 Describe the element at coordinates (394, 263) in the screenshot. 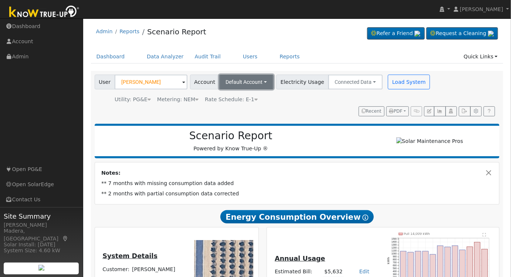

I see `text: 700` at that location.